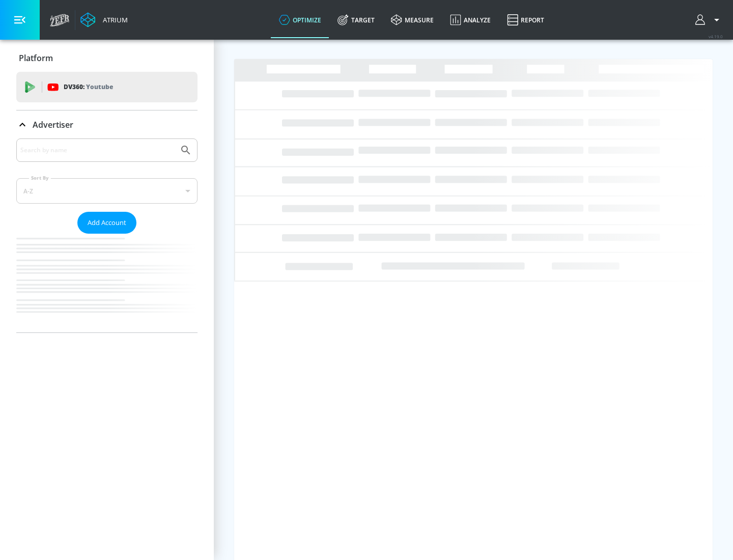 This screenshot has width=733, height=560. I want to click on p: DV360:, so click(88, 87).